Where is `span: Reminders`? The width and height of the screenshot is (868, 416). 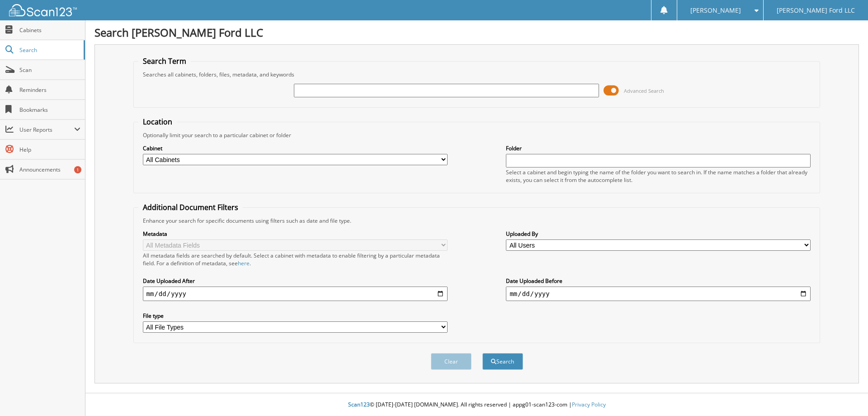 span: Reminders is located at coordinates (50, 90).